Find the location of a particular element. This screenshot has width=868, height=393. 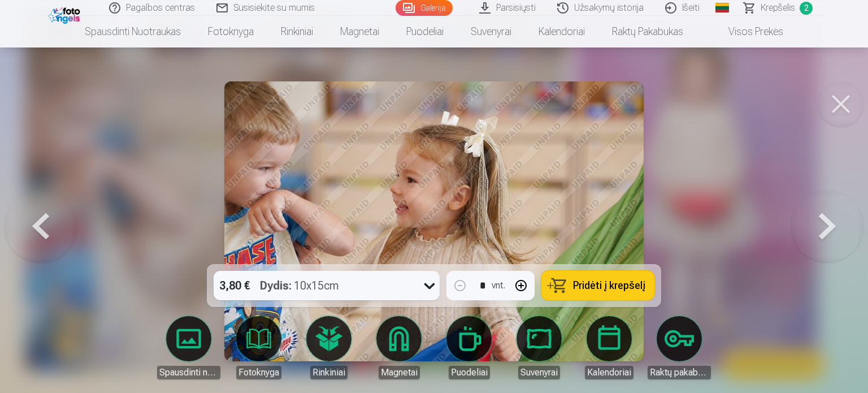

div: Puodeliai is located at coordinates (469, 373).